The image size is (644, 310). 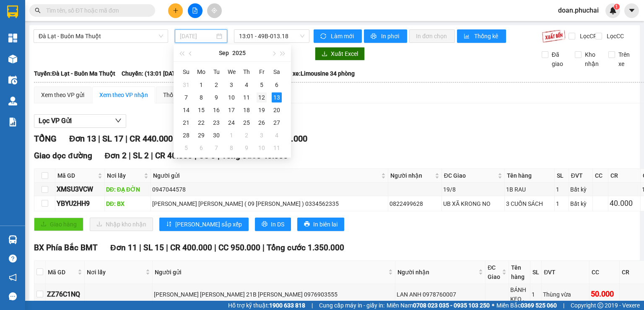 I want to click on td: 2025-09-10, so click(x=231, y=97).